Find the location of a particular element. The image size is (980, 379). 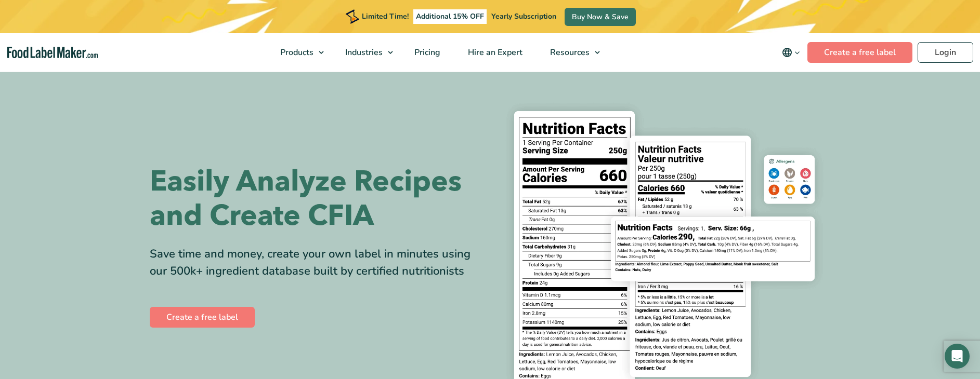

a: Buy Now & Save is located at coordinates (600, 17).